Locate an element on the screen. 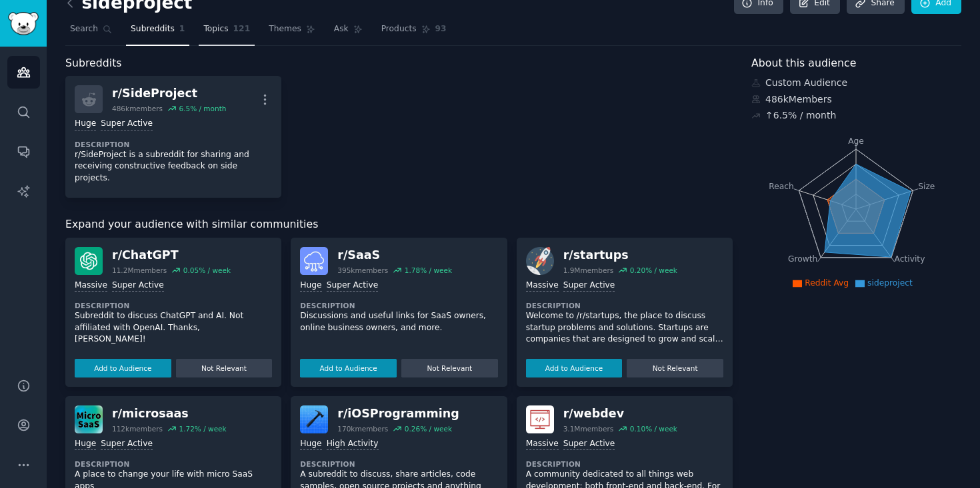  div: 0.26 % / week is located at coordinates (428, 429).